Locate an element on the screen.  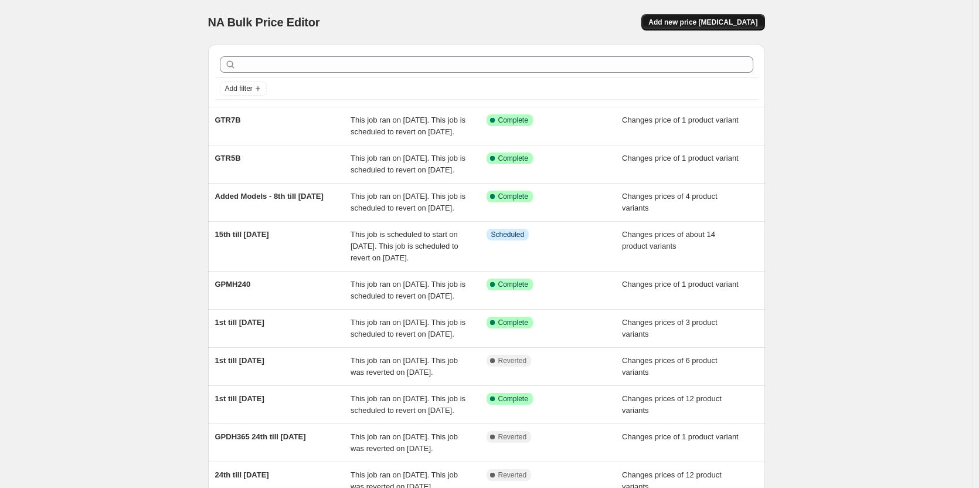
span: GTR5B is located at coordinates (228, 158).